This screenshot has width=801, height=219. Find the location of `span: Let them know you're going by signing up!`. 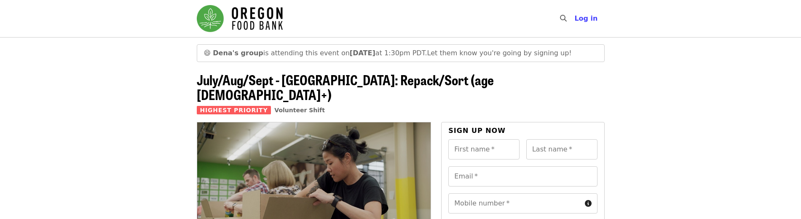

span: Let them know you're going by signing up! is located at coordinates (499, 53).